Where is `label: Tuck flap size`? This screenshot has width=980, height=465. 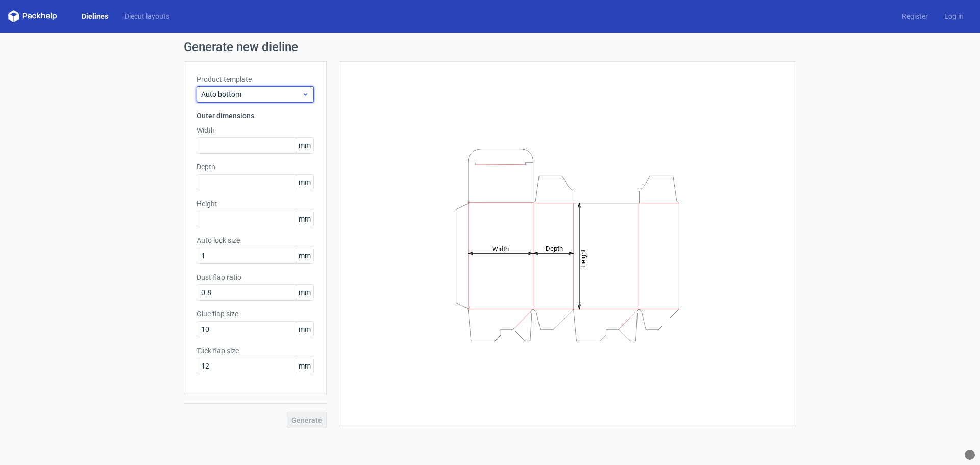
label: Tuck flap size is located at coordinates (255, 351).